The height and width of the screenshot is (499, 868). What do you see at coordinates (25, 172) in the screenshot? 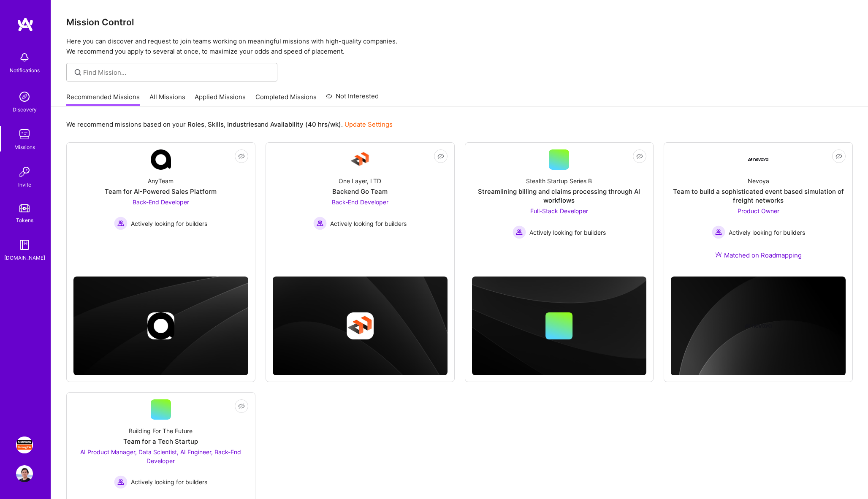
I see `img: Invite` at bounding box center [25, 172].